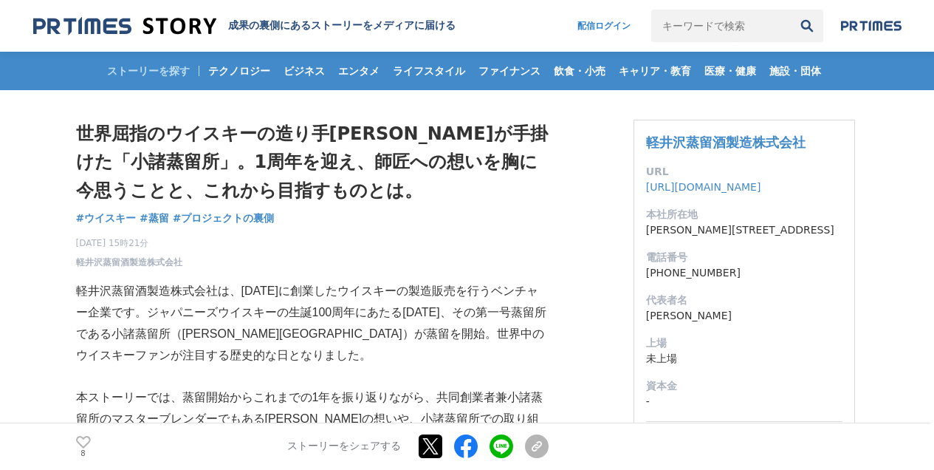  I want to click on dt: URL, so click(744, 171).